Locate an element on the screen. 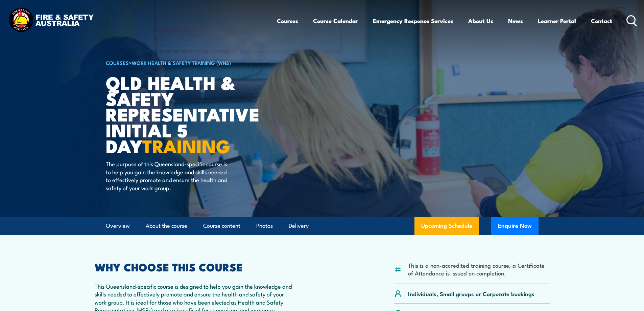 Image resolution: width=644 pixels, height=311 pixels. a: About the course is located at coordinates (167, 225).